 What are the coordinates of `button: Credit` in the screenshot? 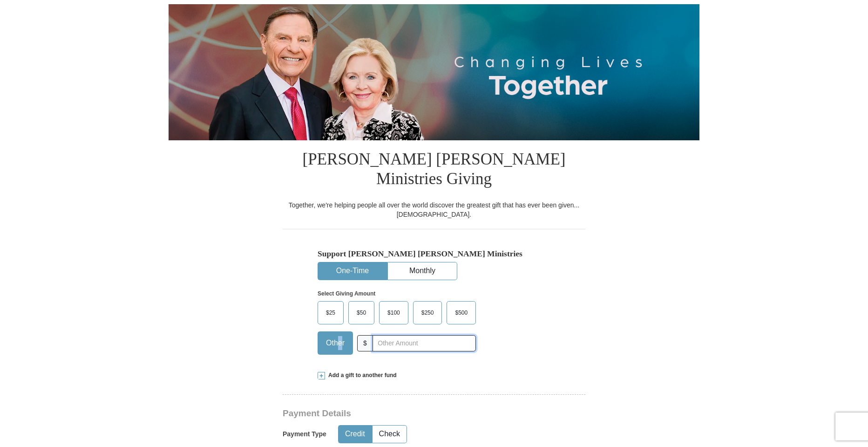 It's located at (355, 434).